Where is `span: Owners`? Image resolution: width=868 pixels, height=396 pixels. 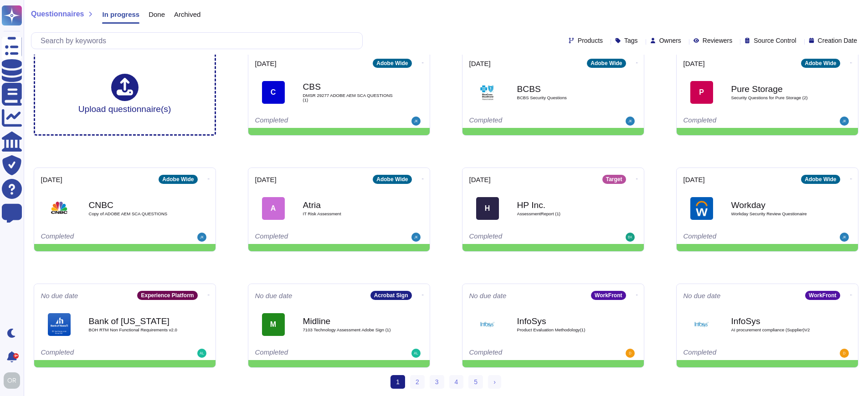
span: Owners is located at coordinates (670, 40).